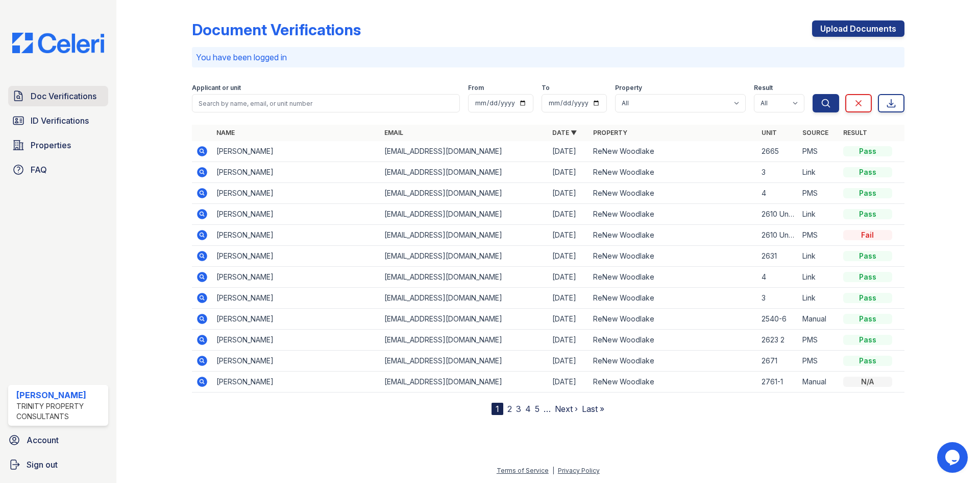 The image size is (980, 483). What do you see at coordinates (546, 88) in the screenshot?
I see `label: To` at bounding box center [546, 88].